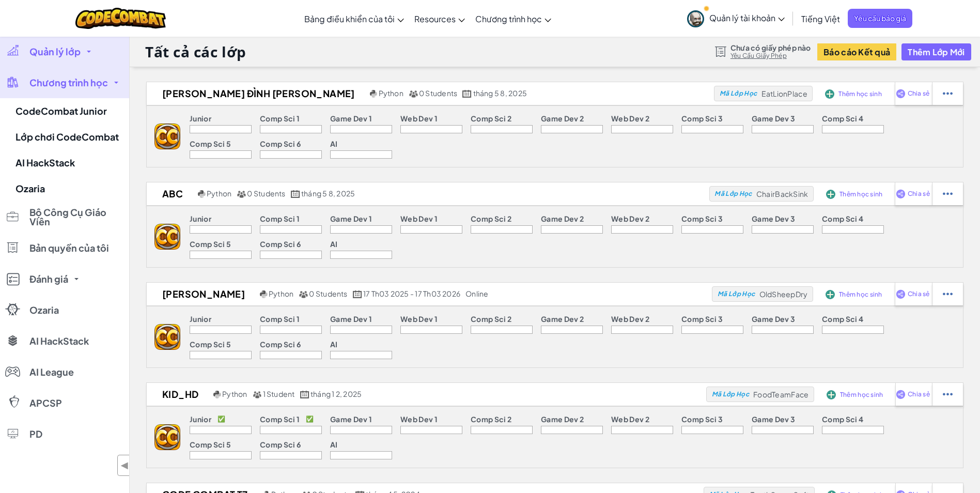 This screenshot has height=493, width=980. I want to click on span: ChairBackSink, so click(782, 194).